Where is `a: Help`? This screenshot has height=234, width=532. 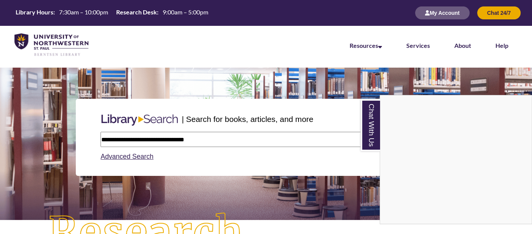
a: Help is located at coordinates (502, 45).